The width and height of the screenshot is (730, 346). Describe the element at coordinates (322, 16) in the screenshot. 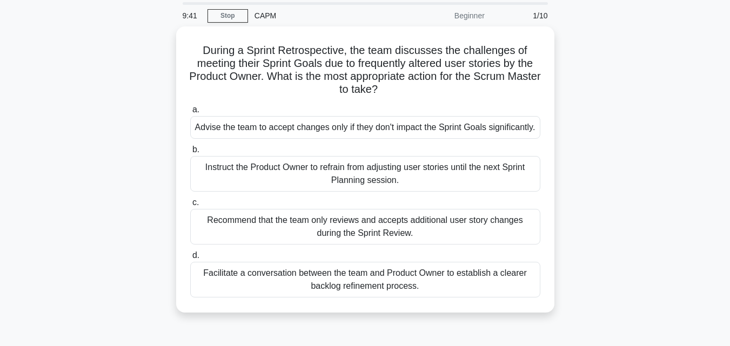

I see `div: CAPM` at that location.